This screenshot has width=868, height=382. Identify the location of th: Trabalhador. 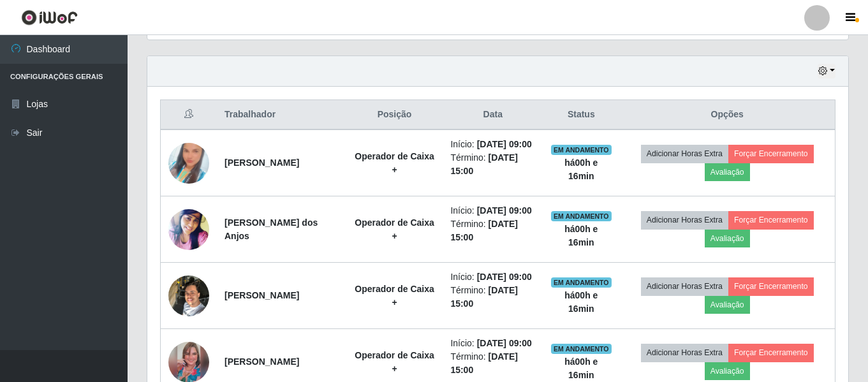
(282, 115).